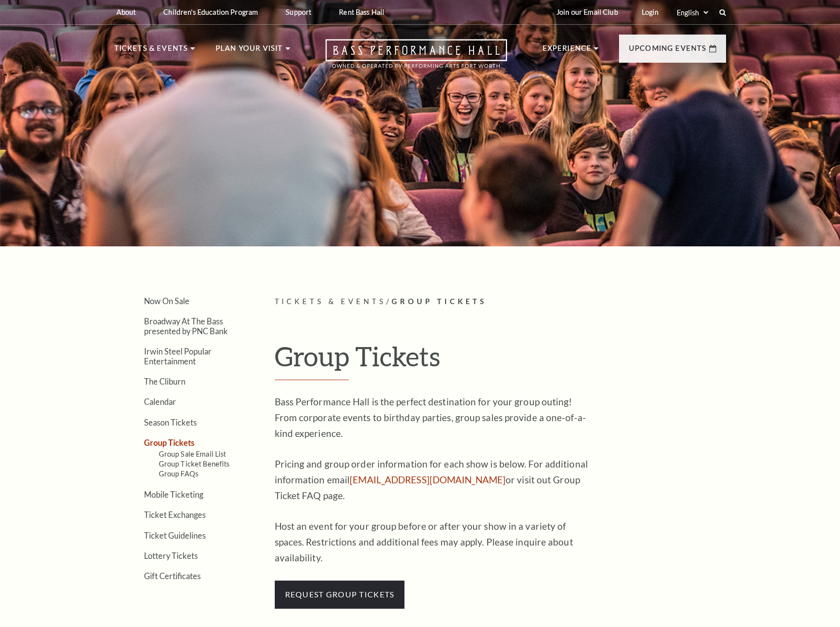  What do you see at coordinates (160, 401) in the screenshot?
I see `a: Calendar` at bounding box center [160, 401].